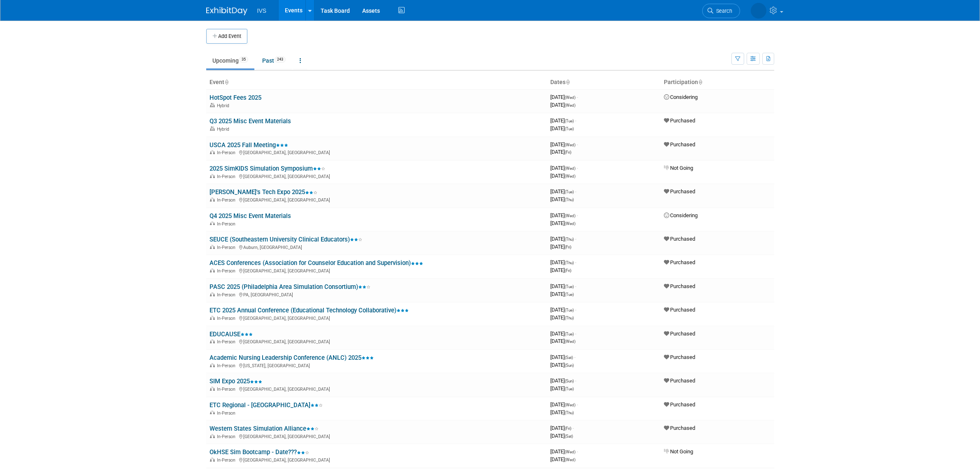  Describe the element at coordinates (292, 357) in the screenshot. I see `a: Academic Nursing Leadership Conference (ANLC) 2025` at that location.